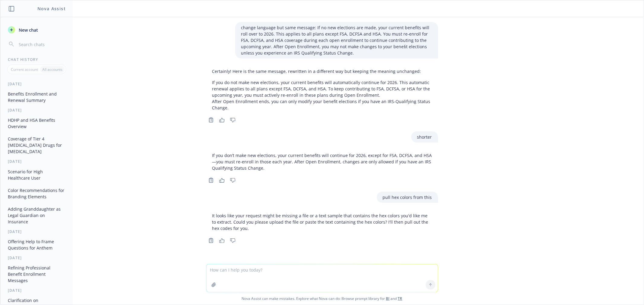 Image resolution: width=644 pixels, height=305 pixels. Describe the element at coordinates (24, 69) in the screenshot. I see `p: Current account` at that location.